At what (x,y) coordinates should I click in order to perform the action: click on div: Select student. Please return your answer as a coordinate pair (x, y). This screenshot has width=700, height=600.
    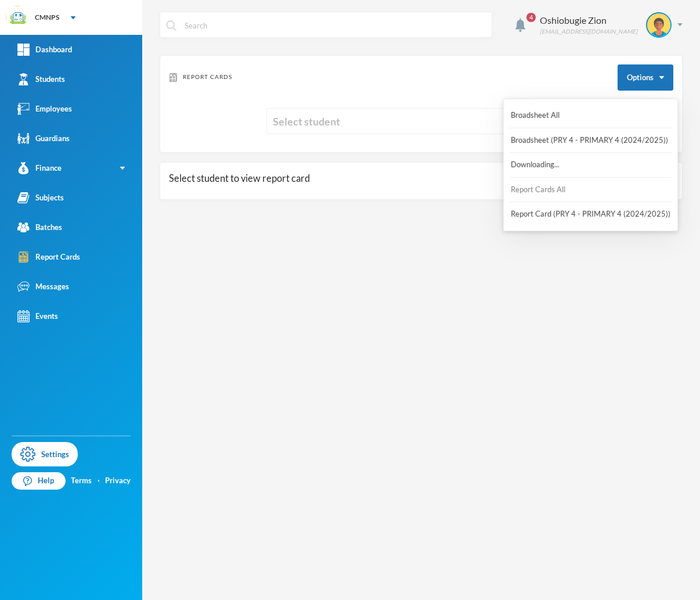
    Looking at the image, I should click on (406, 122).